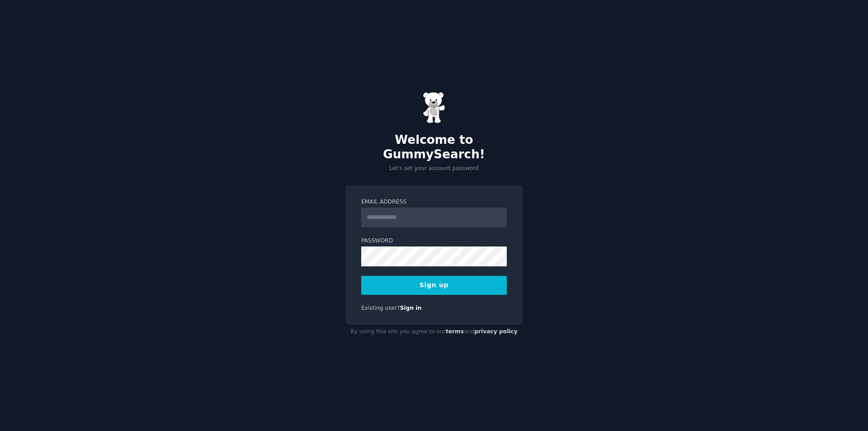 The height and width of the screenshot is (431, 868). I want to click on img: Gummy Bear, so click(434, 108).